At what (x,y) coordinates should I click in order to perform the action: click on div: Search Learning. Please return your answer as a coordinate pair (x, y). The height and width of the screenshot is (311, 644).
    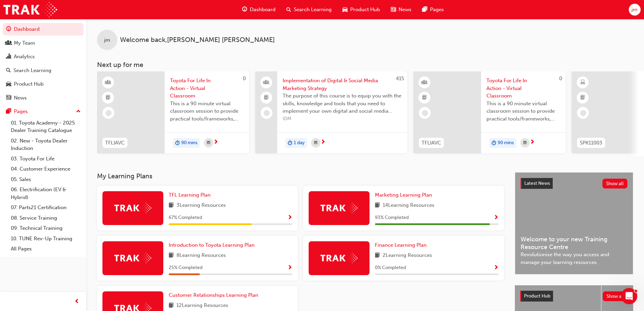
    Looking at the image, I should click on (32, 70).